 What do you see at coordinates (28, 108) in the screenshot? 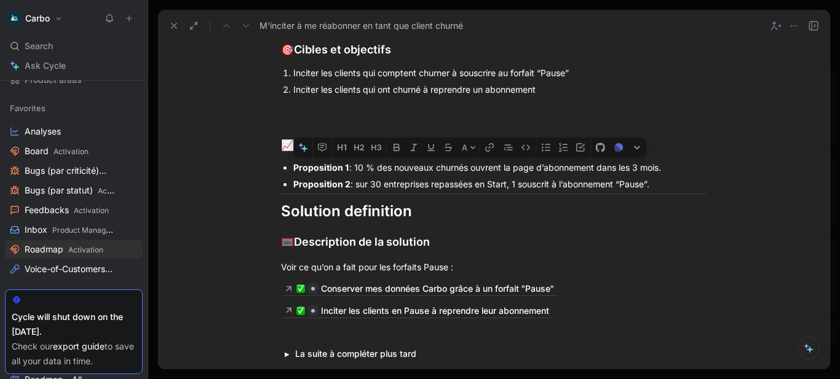
I see `span: Favorites` at bounding box center [28, 108].